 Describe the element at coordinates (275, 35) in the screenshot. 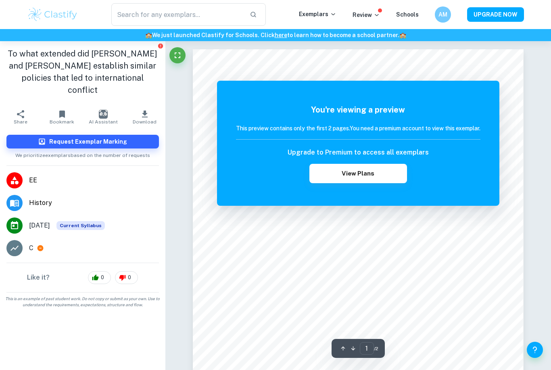

I see `h6: We just launched Clastify for Schools. Click to learn how to become a school partner.` at that location.